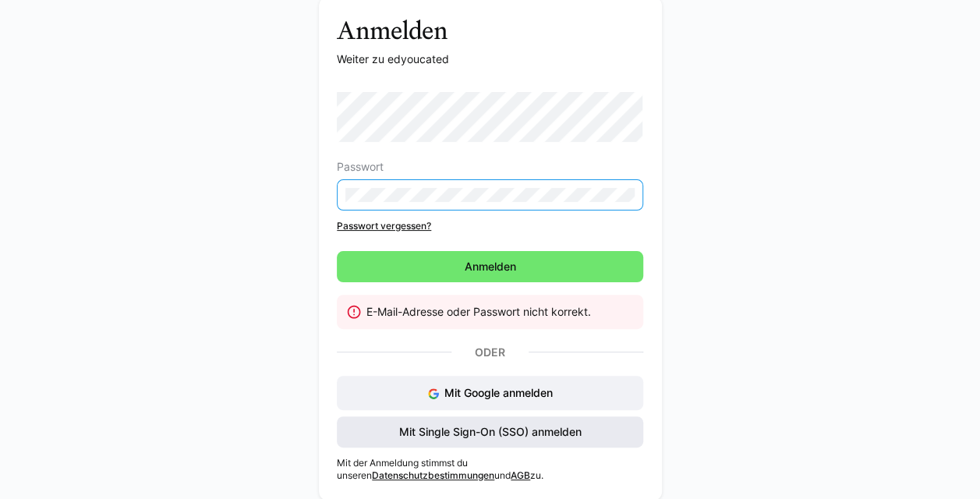 The image size is (980, 499). Describe the element at coordinates (498, 312) in the screenshot. I see `div: E-Mail-Adresse oder Passwort nicht korrekt.` at that location.